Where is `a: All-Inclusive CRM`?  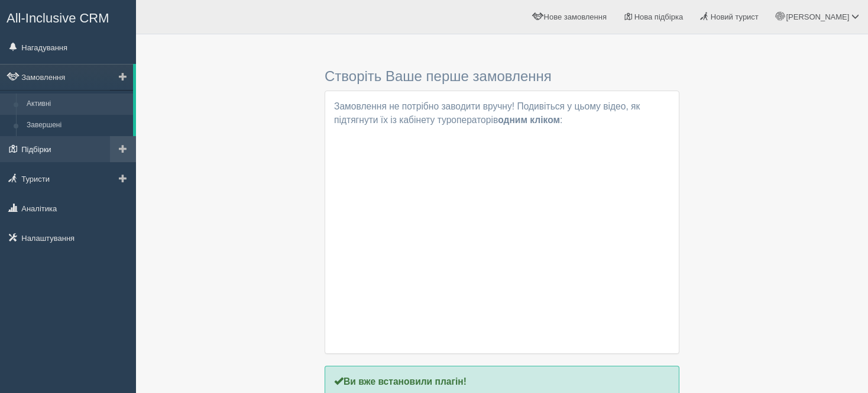 a: All-Inclusive CRM is located at coordinates (68, 16).